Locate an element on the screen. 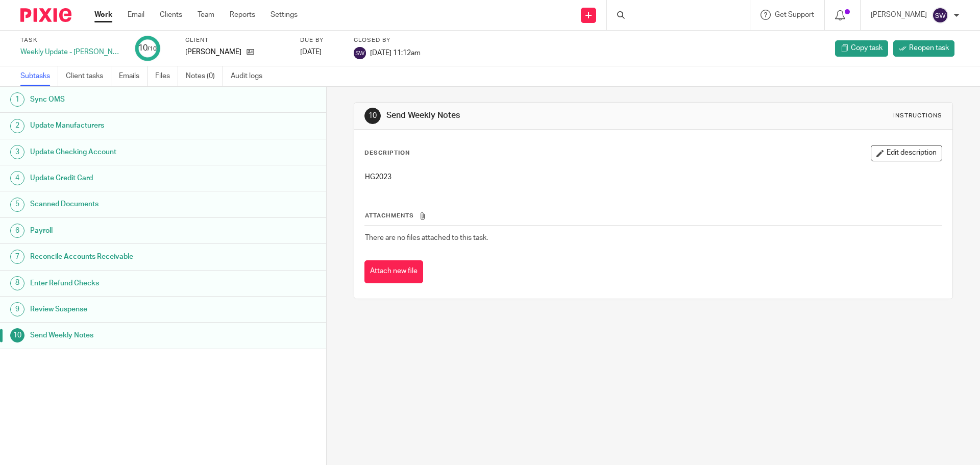 The height and width of the screenshot is (465, 980). label: Task is located at coordinates (71, 40).